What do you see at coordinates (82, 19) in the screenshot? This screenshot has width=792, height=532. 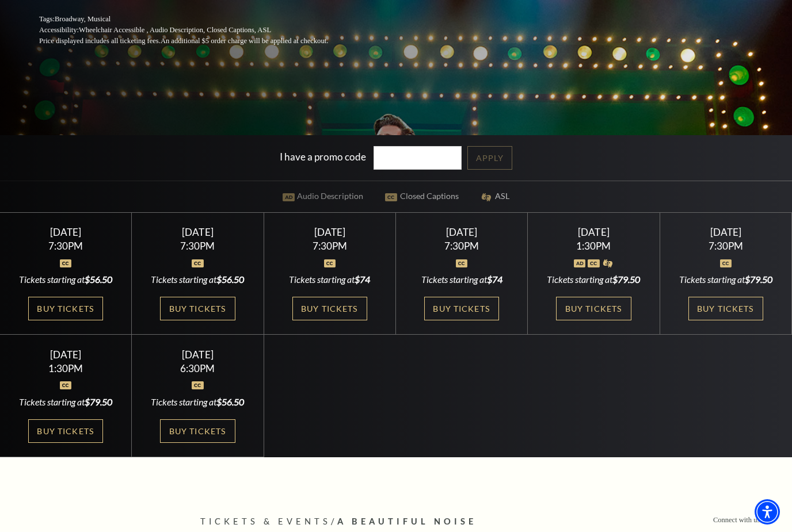 I see `span: Broadway, Musical` at bounding box center [82, 19].